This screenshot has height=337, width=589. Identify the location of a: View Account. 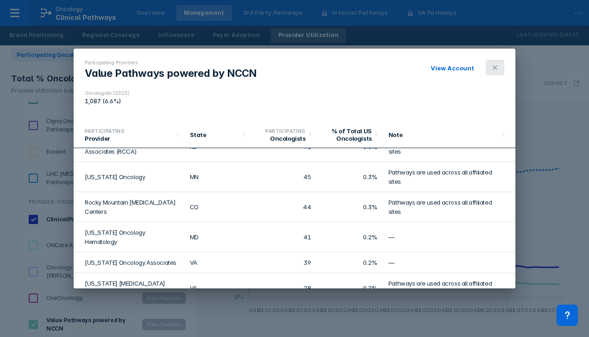
(453, 68).